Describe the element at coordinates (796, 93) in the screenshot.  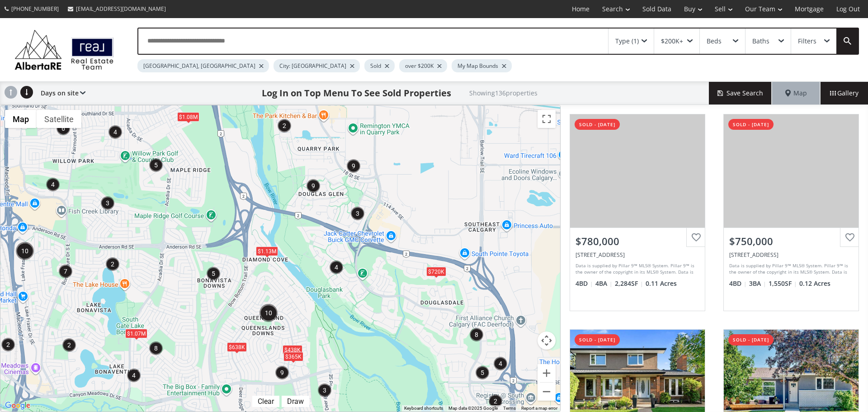
I see `span: Map` at that location.